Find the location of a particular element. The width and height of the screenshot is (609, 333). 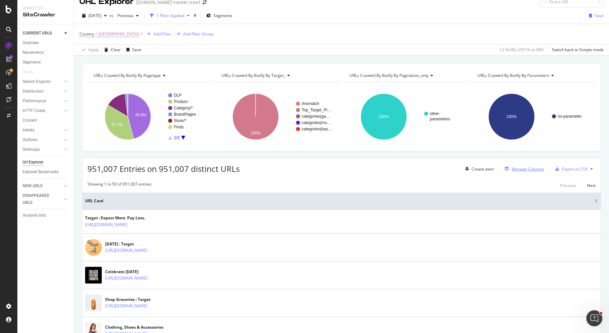

text: #nomatch is located at coordinates (311, 104).